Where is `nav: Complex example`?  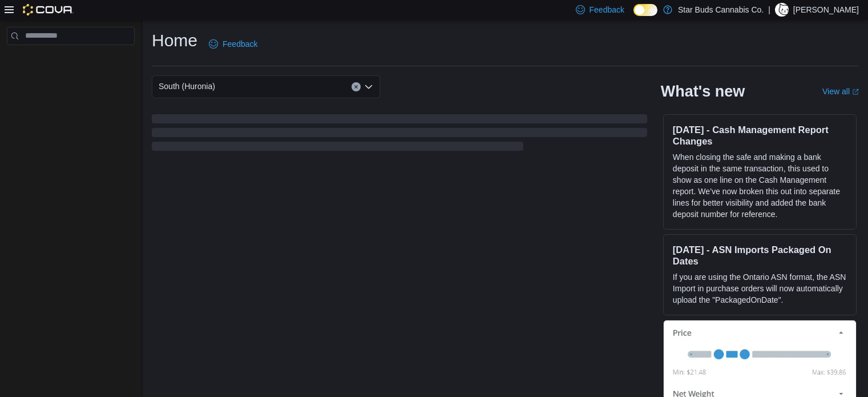 nav: Complex example is located at coordinates (70, 61).